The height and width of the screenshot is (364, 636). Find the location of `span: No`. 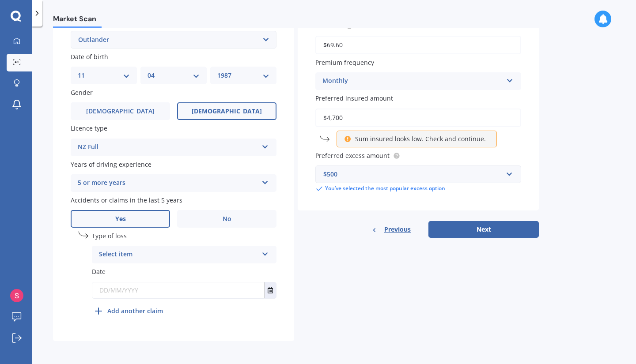

span: No is located at coordinates (227, 219).